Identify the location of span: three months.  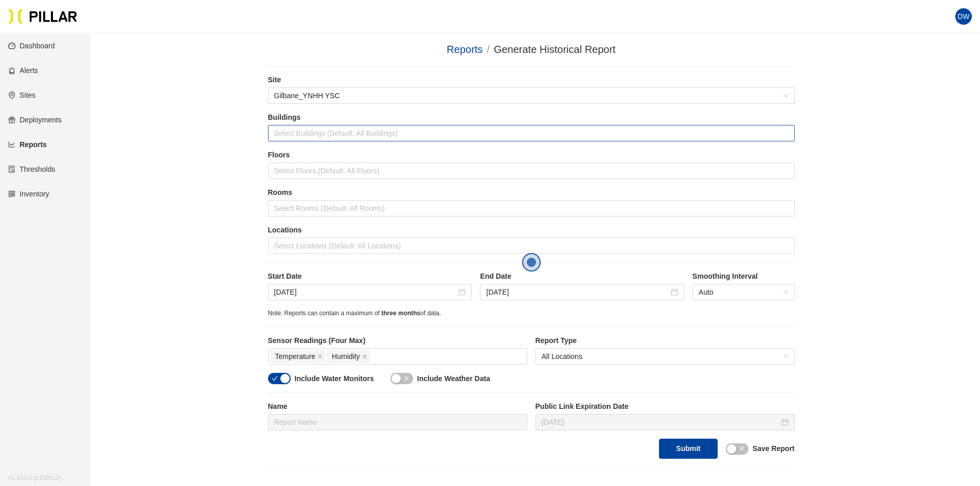
(401, 313).